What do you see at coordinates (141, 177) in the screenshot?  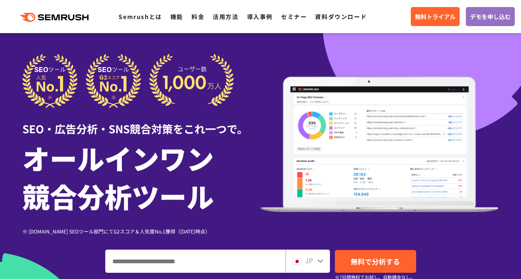 I see `h1: オールインワン 競合分析ツール` at bounding box center [141, 177].